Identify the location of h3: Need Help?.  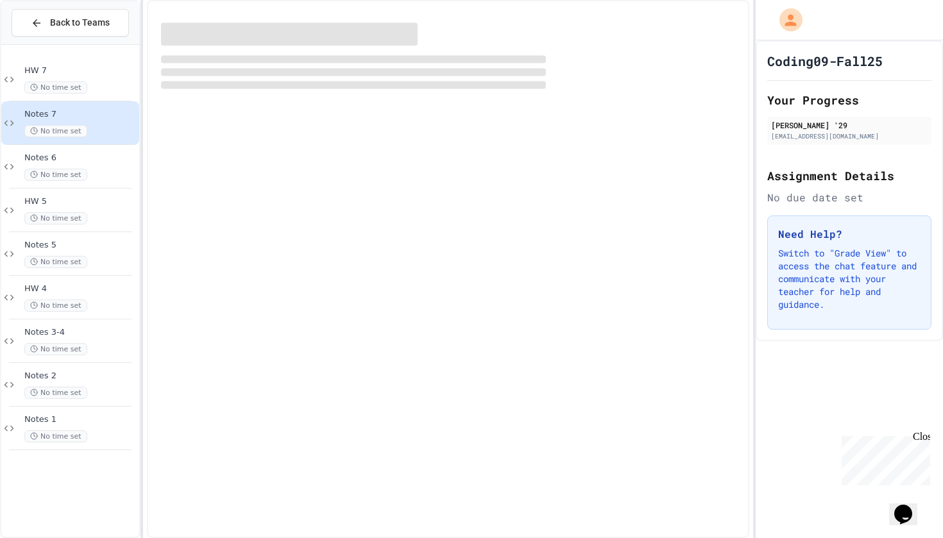
(849, 234).